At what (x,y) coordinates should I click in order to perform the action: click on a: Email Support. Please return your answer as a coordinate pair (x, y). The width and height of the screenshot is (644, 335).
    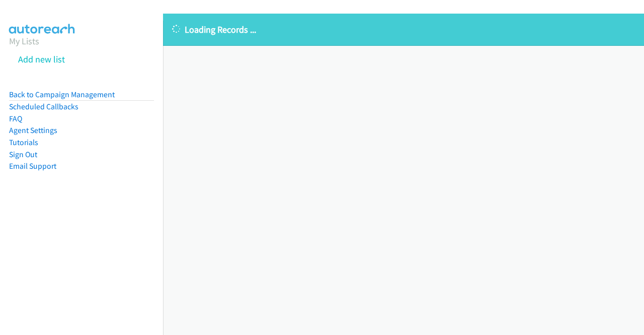
    Looking at the image, I should click on (33, 165).